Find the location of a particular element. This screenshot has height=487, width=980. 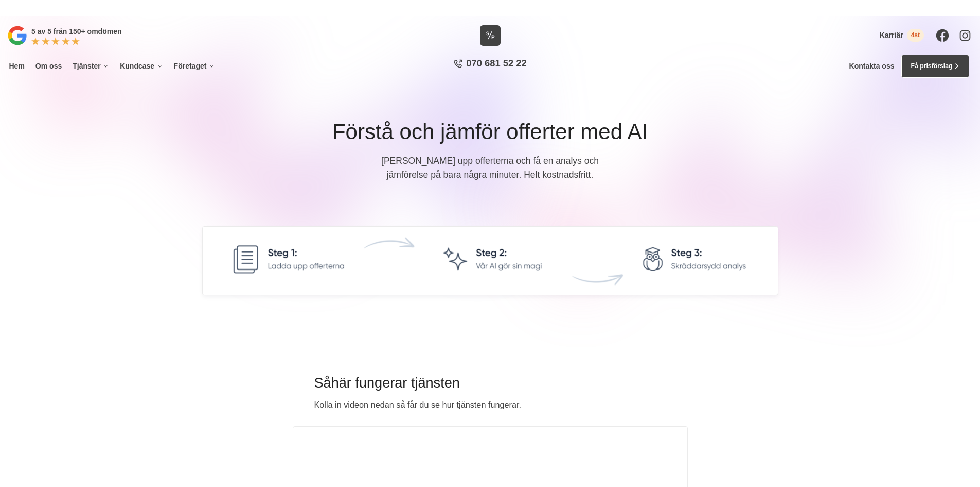

p: Kolla in videon nedan så får du se hur tjänsten fungerar. is located at coordinates (491, 405).